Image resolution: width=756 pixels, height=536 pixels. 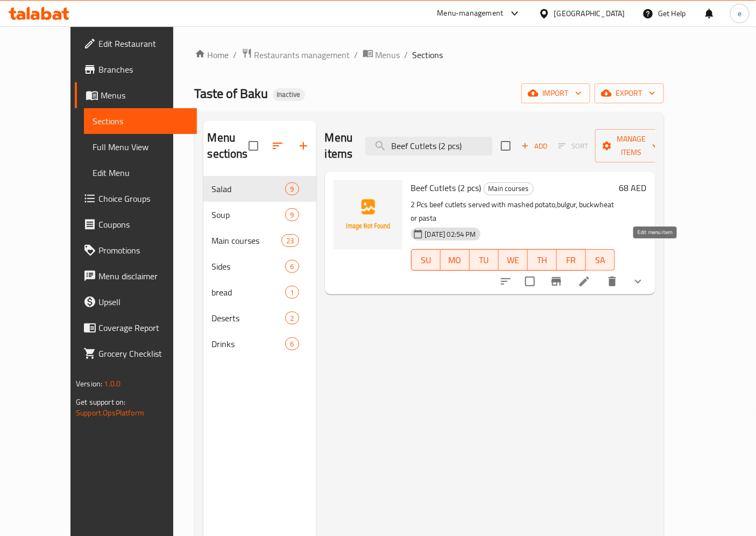 I want to click on span: Sort sections, so click(x=277, y=146).